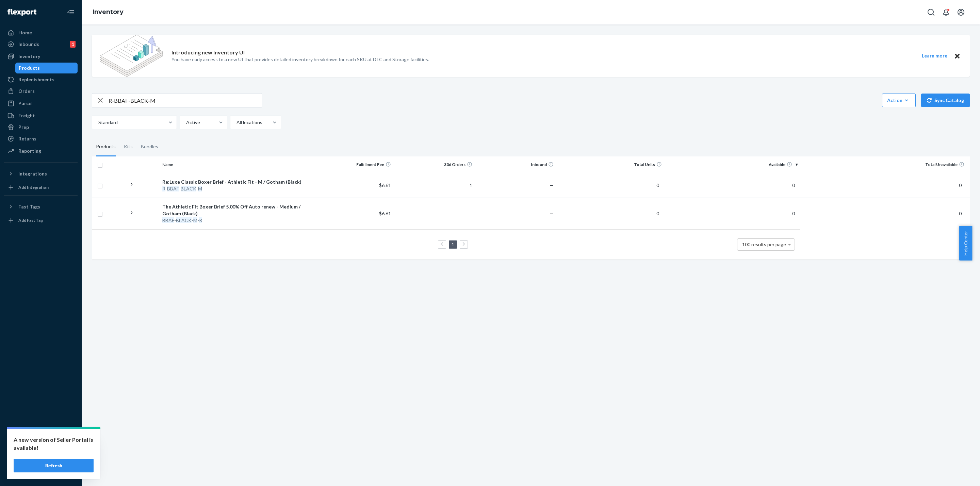  Describe the element at coordinates (965, 243) in the screenshot. I see `span: Help Center` at that location.